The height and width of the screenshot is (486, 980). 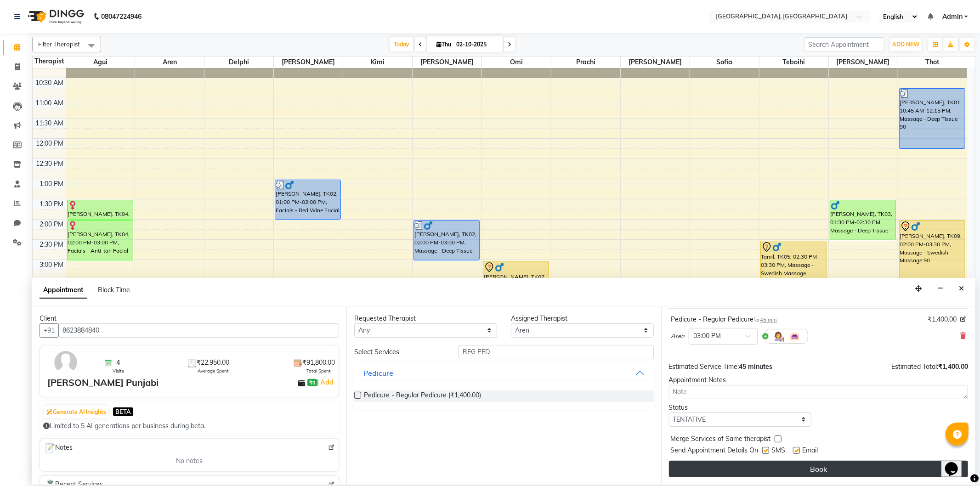 What do you see at coordinates (818, 380) in the screenshot?
I see `div: Appointment Notes` at bounding box center [818, 380].